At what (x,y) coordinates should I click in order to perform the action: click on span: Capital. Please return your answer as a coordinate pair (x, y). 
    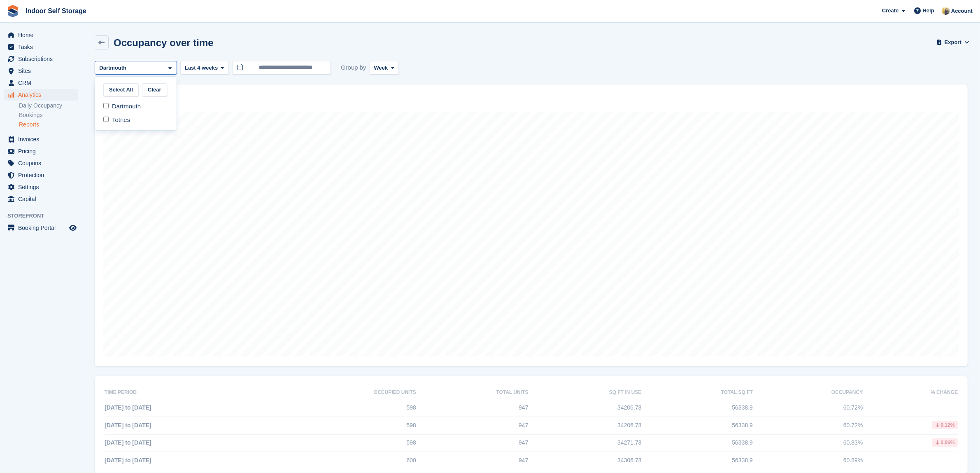
    Looking at the image, I should click on (43, 199).